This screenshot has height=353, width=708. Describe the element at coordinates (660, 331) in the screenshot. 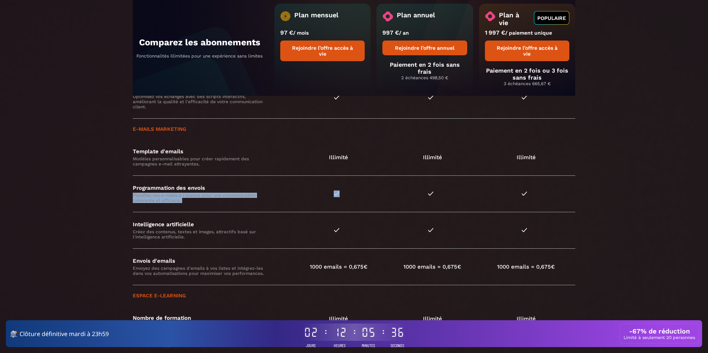

I see `h3: -67% de réduction` at that location.